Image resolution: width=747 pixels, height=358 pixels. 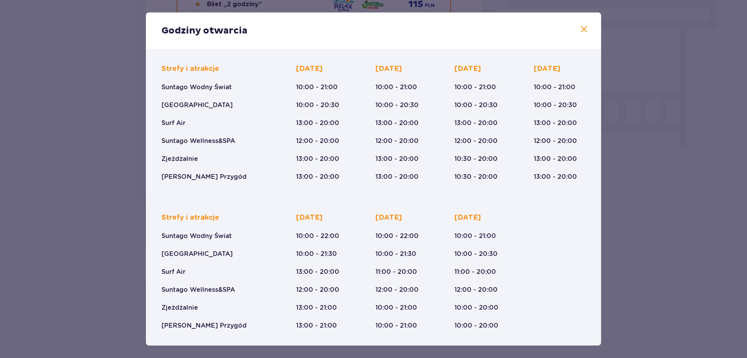 What do you see at coordinates (204, 31) in the screenshot?
I see `p: Godziny otwarcia` at bounding box center [204, 31].